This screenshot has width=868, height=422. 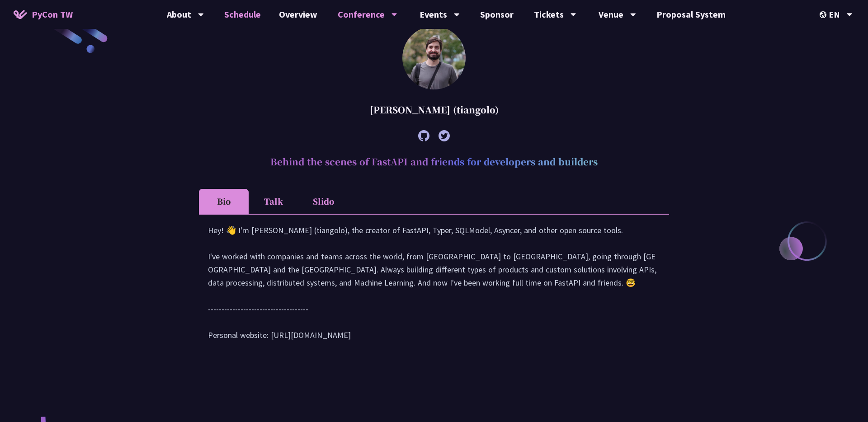 I want to click on li: Slido, so click(x=323, y=201).